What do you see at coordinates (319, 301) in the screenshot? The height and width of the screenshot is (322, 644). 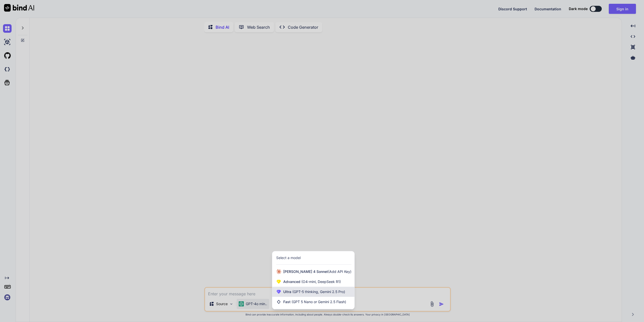 I see `span: (GPT 5 Nano or Gemini 2.5 Flash)` at bounding box center [319, 301].